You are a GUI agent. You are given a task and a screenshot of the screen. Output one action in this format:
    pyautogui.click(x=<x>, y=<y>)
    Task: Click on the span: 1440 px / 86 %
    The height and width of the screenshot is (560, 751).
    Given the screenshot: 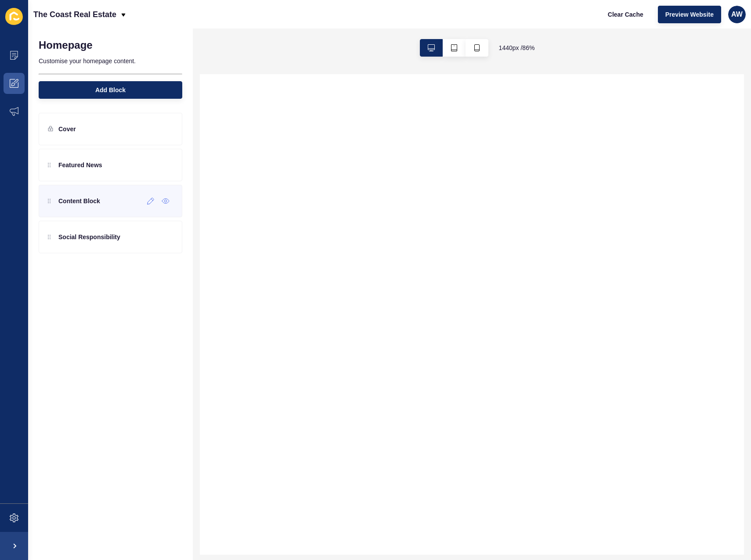 What is the action you would take?
    pyautogui.click(x=516, y=48)
    